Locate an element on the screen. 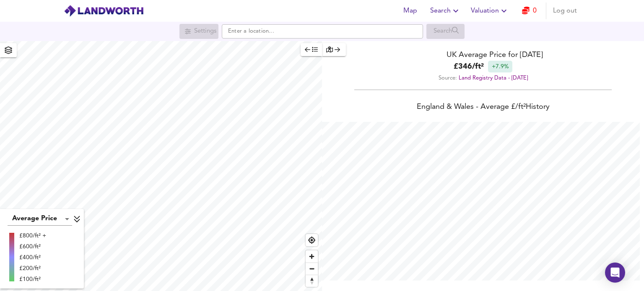 The width and height of the screenshot is (644, 291). button: Reset bearing to north is located at coordinates (311, 281).